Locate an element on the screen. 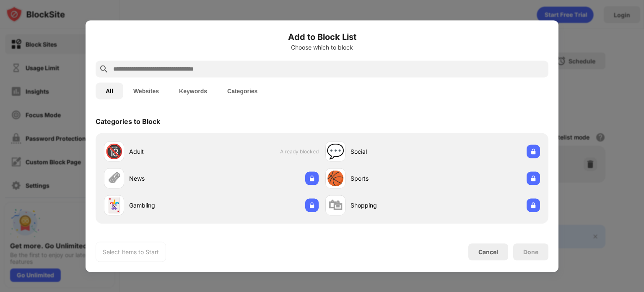  div: Gambling is located at coordinates (170, 204).